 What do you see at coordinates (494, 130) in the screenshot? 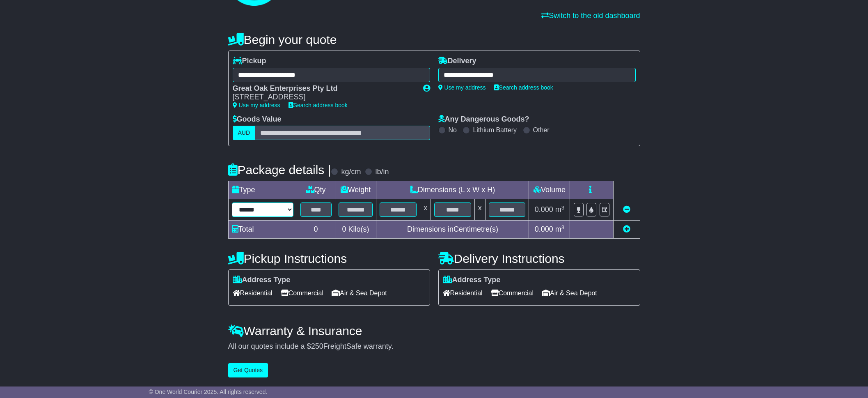
I see `label: Lithium Battery` at bounding box center [494, 130].